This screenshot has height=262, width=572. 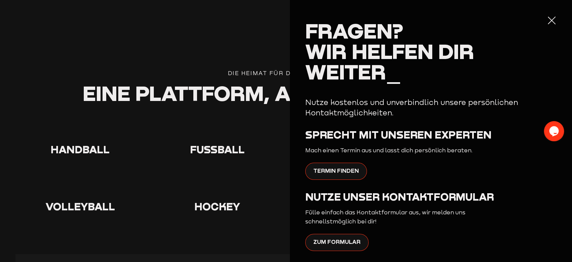 I want to click on p: Nutze kostenlos und unverbindlich unsere persönlichen Kontaktmöglichkeiten., so click(x=431, y=107).